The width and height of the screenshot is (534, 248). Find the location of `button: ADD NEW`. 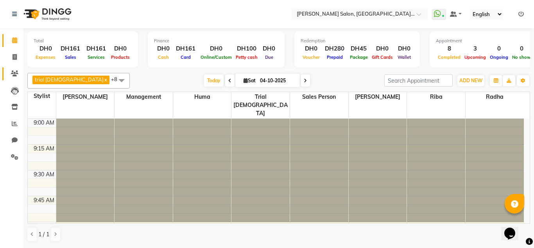

button: ADD NEW is located at coordinates (471, 81).